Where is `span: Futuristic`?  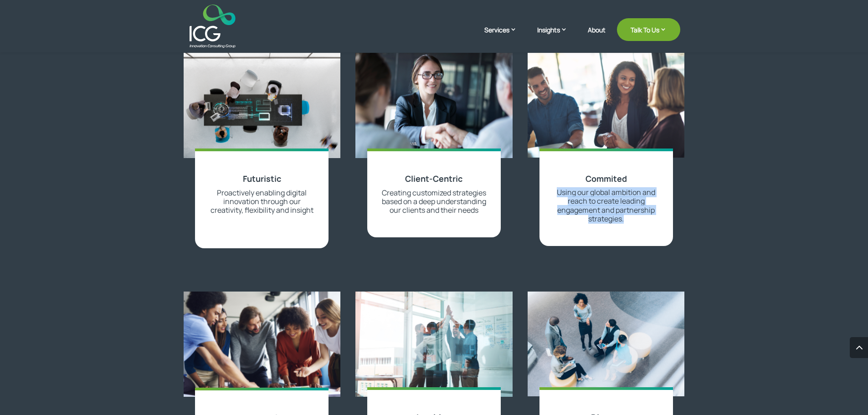 span: Futuristic is located at coordinates (262, 178).